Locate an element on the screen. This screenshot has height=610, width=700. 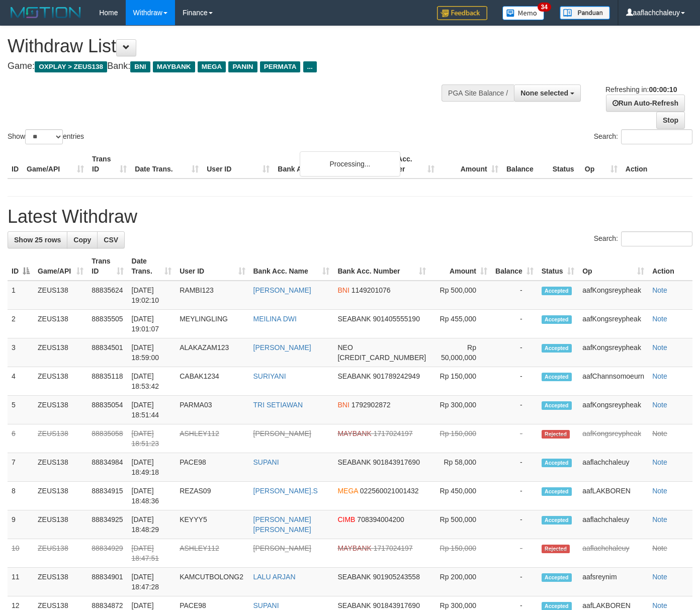
span: CSV is located at coordinates (111, 240).